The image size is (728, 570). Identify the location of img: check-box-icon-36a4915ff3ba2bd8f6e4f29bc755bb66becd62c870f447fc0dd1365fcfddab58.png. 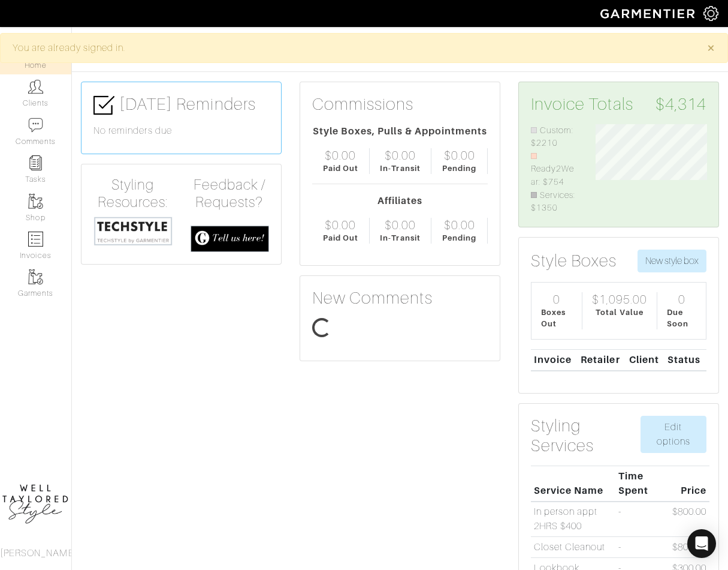
(104, 105).